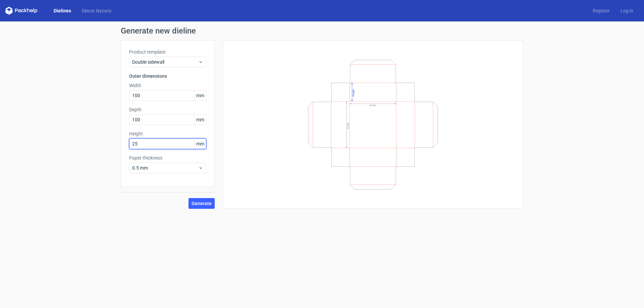 This screenshot has width=644, height=308. Describe the element at coordinates (601, 11) in the screenshot. I see `a: Register` at that location.